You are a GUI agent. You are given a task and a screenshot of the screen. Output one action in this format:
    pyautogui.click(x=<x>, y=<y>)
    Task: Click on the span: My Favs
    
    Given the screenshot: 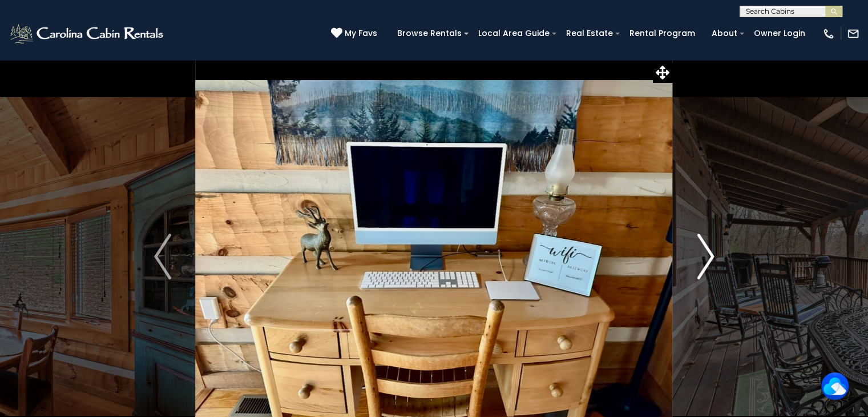 What is the action you would take?
    pyautogui.click(x=361, y=33)
    